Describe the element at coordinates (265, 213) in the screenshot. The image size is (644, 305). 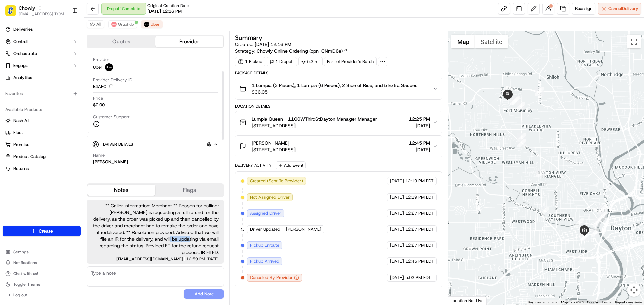
I see `span: Assigned Driver` at that location.